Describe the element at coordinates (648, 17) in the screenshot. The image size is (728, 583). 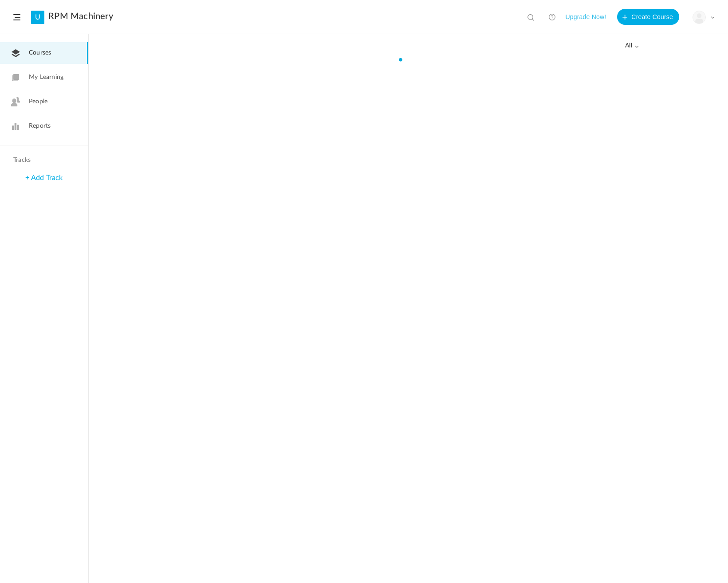
I see `button: Create Course` at that location.